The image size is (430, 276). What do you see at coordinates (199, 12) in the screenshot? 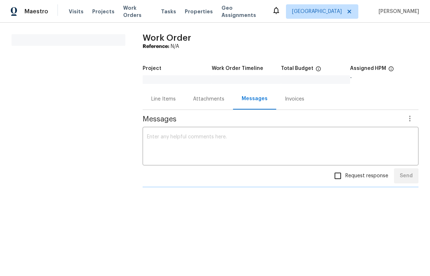
I see `span: Properties` at bounding box center [199, 12].